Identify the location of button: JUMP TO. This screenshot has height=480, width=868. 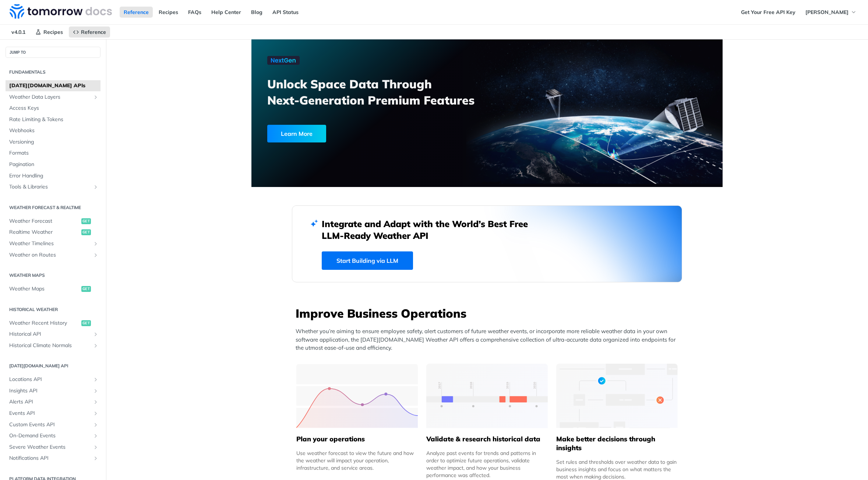
(53, 52).